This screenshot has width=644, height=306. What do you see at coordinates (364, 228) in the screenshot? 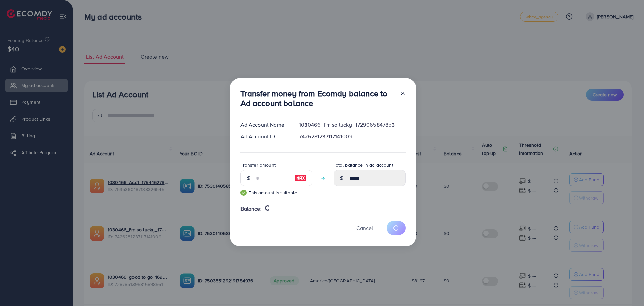
I see `span: Cancel` at bounding box center [364, 228].